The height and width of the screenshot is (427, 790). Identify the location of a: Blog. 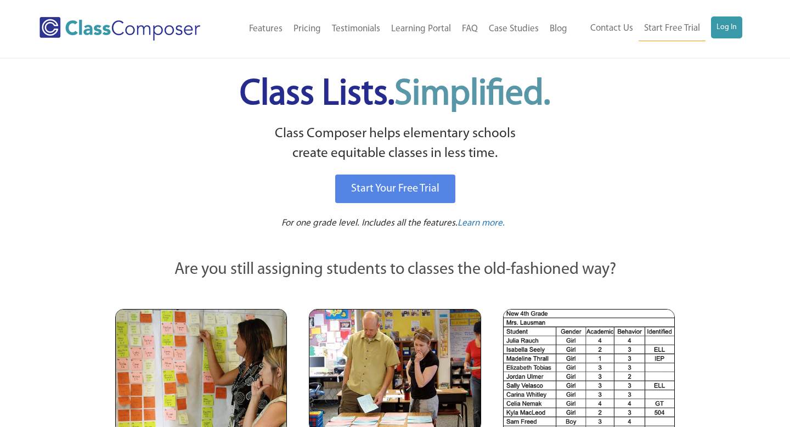
(558, 29).